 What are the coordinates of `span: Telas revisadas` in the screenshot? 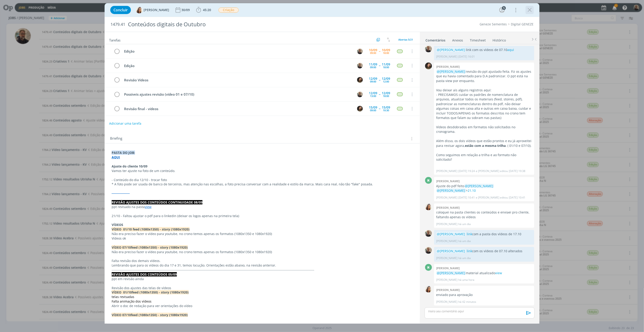 It's located at (123, 319).